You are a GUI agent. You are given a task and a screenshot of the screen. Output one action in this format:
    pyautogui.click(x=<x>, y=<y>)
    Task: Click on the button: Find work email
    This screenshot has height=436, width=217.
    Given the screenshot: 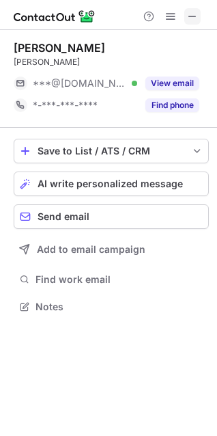 What is the action you would take?
    pyautogui.click(x=111, y=280)
    